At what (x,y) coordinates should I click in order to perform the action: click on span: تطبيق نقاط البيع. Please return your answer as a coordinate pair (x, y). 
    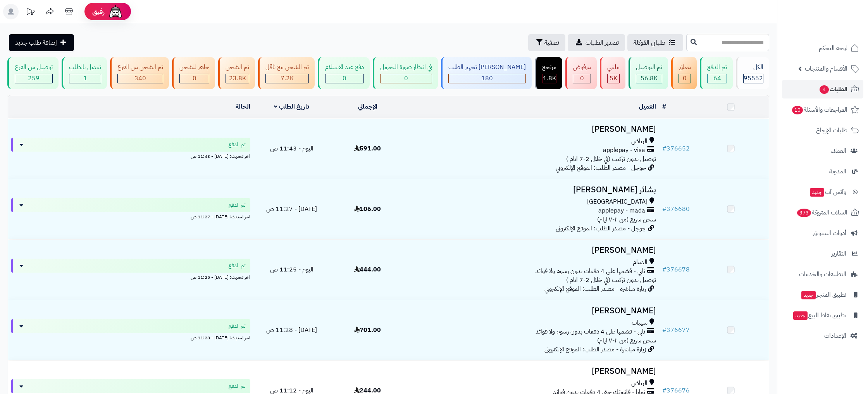
    Looking at the image, I should click on (819, 315).